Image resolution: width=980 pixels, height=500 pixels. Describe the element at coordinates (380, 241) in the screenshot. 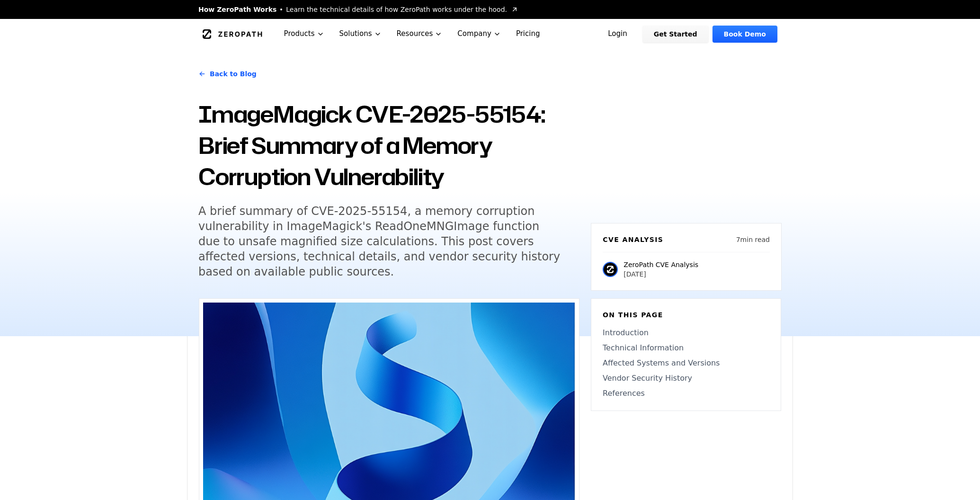

I see `h5: A brief summary of CVE-2025-55154, a memory corruption vulnerability in ImageMagick's ReadOneMNGI...` at that location.